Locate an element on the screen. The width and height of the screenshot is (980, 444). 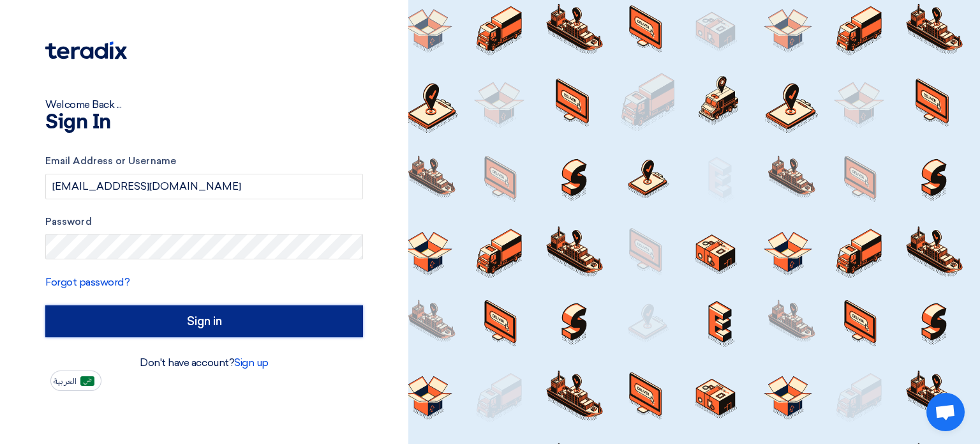
input: Sign in is located at coordinates (204, 322).